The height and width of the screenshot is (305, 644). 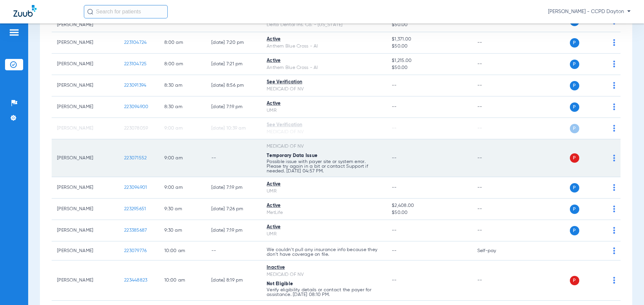 What do you see at coordinates (627, 289) in the screenshot?
I see `div: Chat Widget` at bounding box center [627, 289].